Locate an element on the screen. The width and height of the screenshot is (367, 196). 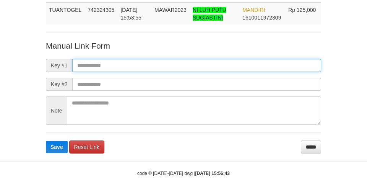
button: Save is located at coordinates (57, 147).